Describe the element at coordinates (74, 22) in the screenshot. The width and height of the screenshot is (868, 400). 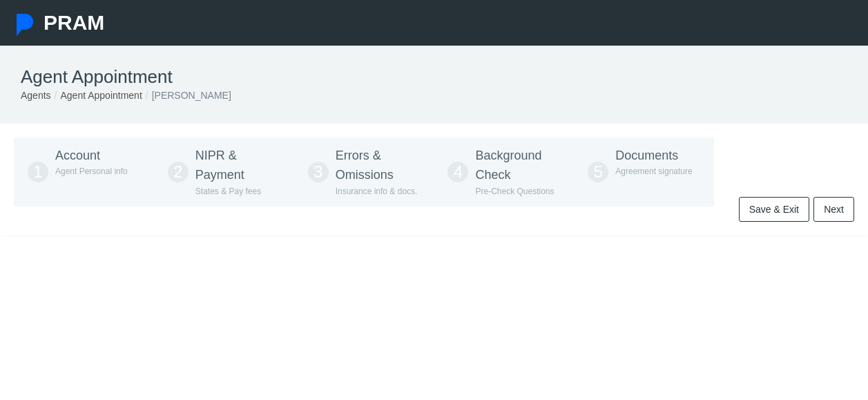
I see `span: PRAM` at that location.